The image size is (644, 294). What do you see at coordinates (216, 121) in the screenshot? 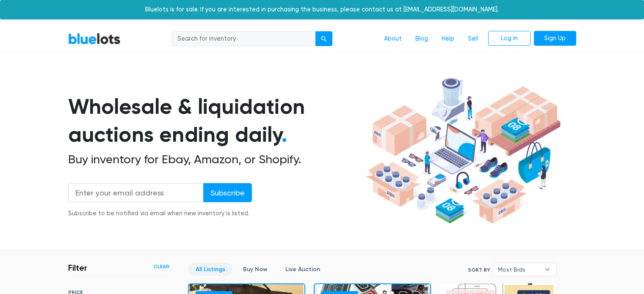
I see `h1: Wholesale & liquidation auctions ending daily` at bounding box center [216, 121].